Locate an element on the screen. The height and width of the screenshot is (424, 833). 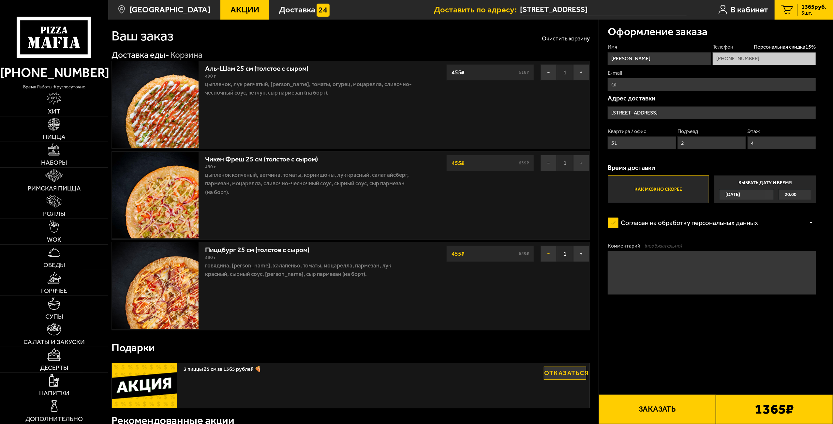
label: Как можно скорее is located at coordinates (658, 189).